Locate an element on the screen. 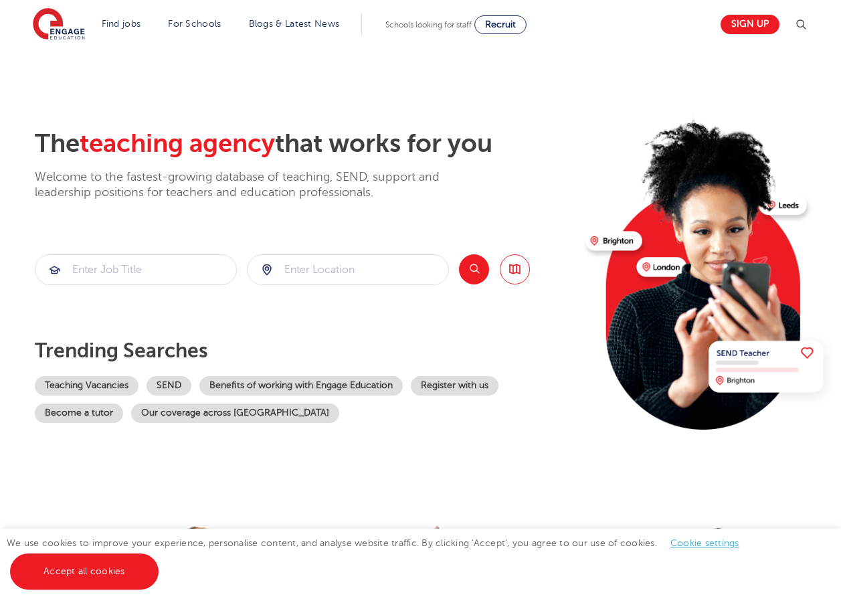  p: Welcome to the fastest-growing database of teaching, SEND, support and leadership positions for t... is located at coordinates (256, 185).